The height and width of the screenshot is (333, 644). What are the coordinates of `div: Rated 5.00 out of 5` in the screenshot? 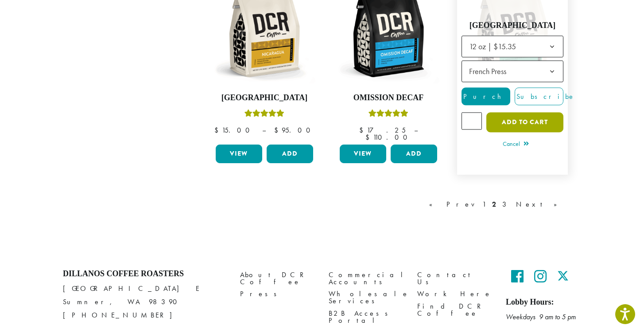 It's located at (265, 115).